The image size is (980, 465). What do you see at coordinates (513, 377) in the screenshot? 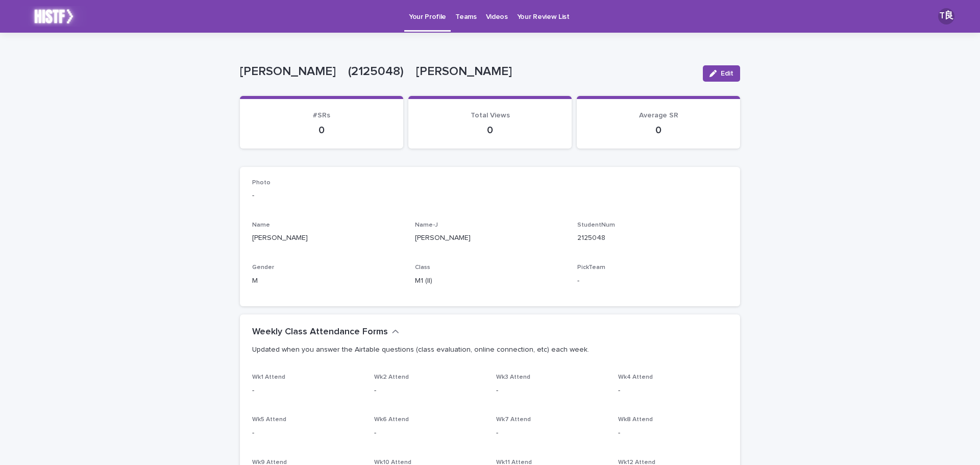
I see `span: Wk3 Attend` at bounding box center [513, 377].